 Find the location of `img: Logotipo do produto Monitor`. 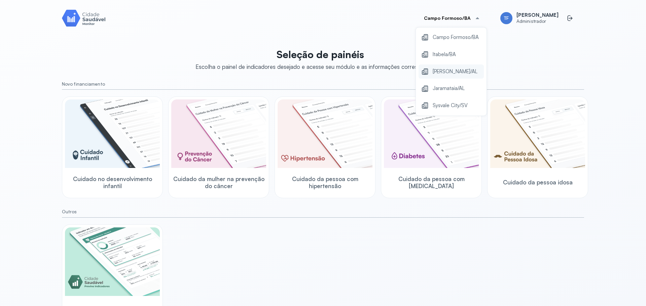

img: Logotipo do produto Monitor is located at coordinates (84, 18).